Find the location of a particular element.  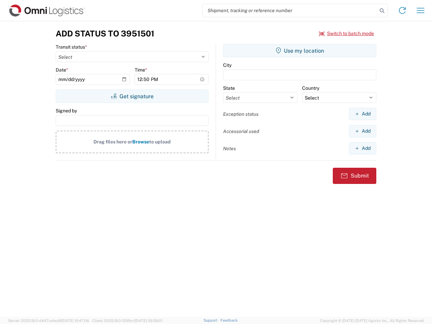

label: Transit status is located at coordinates (71, 47).